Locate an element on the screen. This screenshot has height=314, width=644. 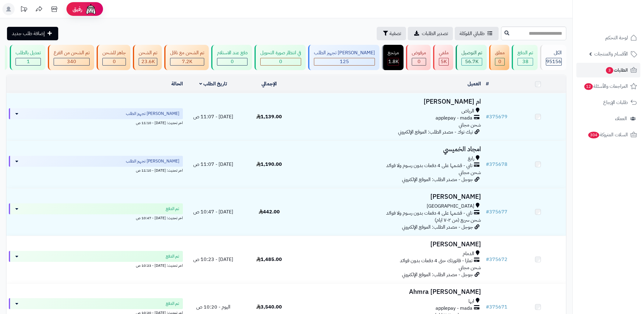
a: تم التوصيل 56.7K is located at coordinates (471, 57).